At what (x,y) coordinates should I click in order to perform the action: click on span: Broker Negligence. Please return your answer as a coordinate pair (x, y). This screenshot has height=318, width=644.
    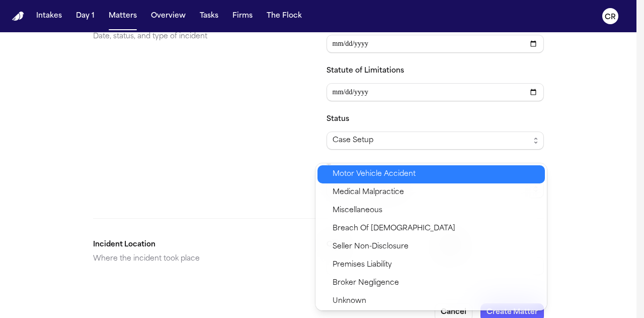
    Looking at the image, I should click on (366, 283).